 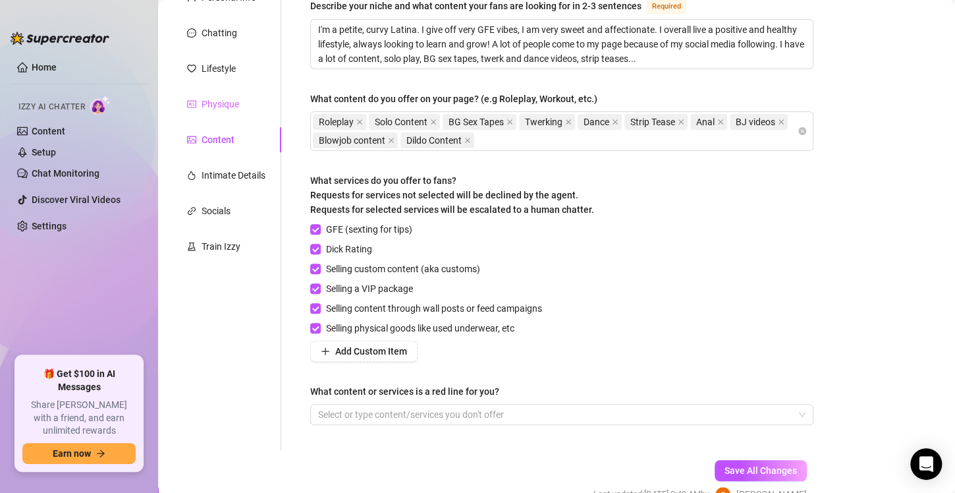 What do you see at coordinates (458, 99) in the screenshot?
I see `label: What content do you offer on your page? (e.g Roleplay, Workout, etc.)` at bounding box center [458, 99].